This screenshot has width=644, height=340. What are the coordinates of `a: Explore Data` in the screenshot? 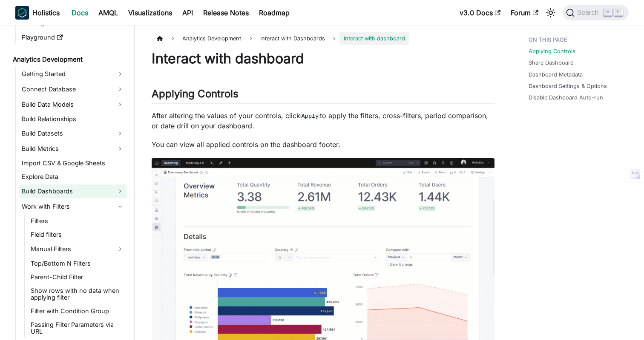 It's located at (73, 177).